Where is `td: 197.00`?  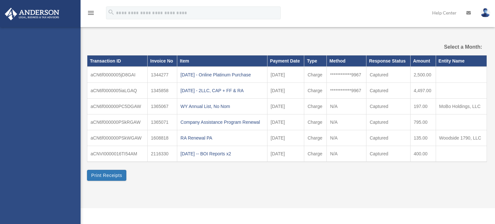
td: 197.00 is located at coordinates (423, 106).